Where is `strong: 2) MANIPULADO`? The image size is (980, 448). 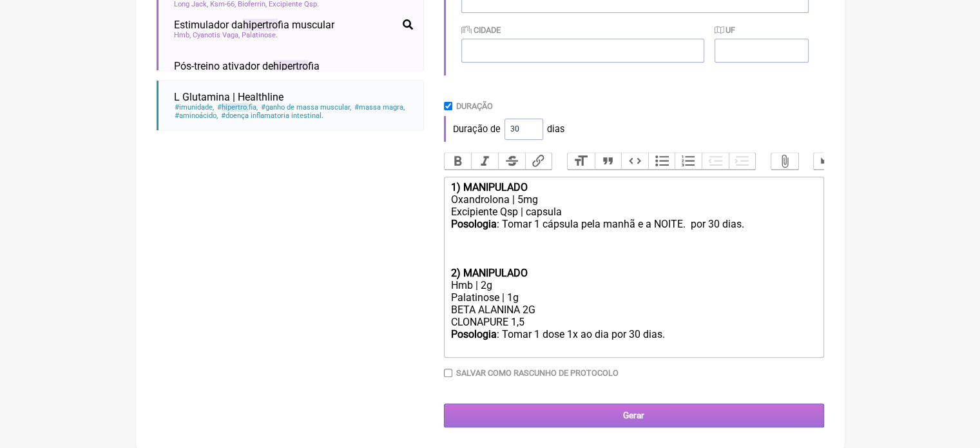 strong: 2) MANIPULADO is located at coordinates (489, 273).